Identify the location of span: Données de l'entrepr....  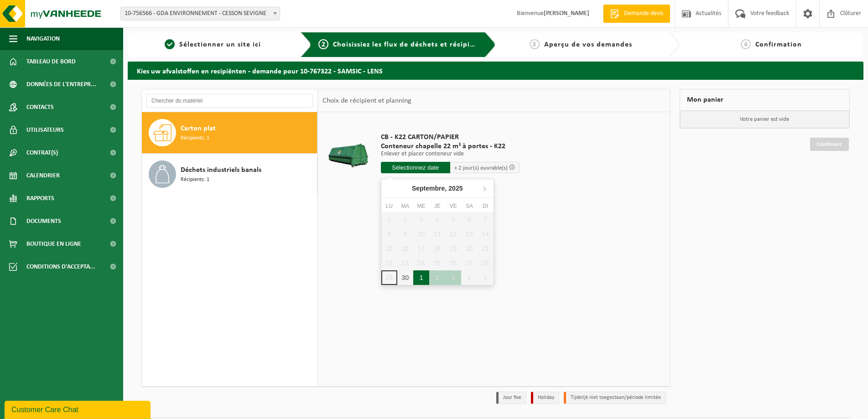
(61, 85).